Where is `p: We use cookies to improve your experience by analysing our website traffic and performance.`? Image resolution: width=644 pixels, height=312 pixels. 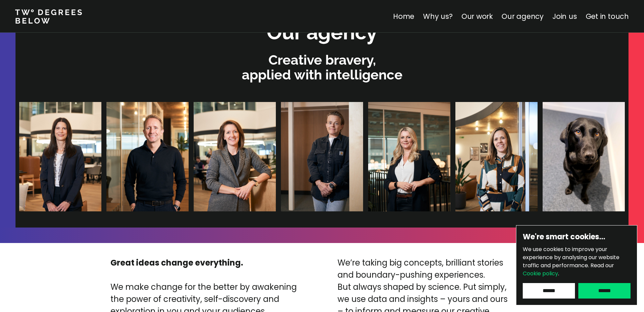 p: We use cookies to improve your experience by analysing our website traffic and performance. is located at coordinates (577, 261).